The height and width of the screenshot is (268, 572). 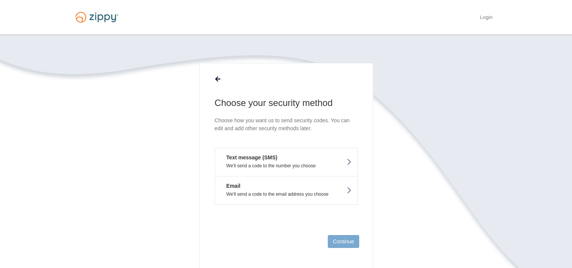 I want to click on img: Logo, so click(x=97, y=17).